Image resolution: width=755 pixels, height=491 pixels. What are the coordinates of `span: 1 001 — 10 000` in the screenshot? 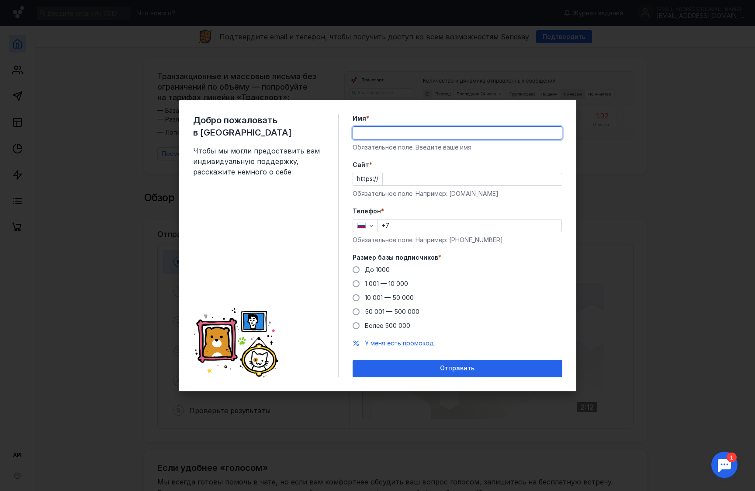 It's located at (386, 283).